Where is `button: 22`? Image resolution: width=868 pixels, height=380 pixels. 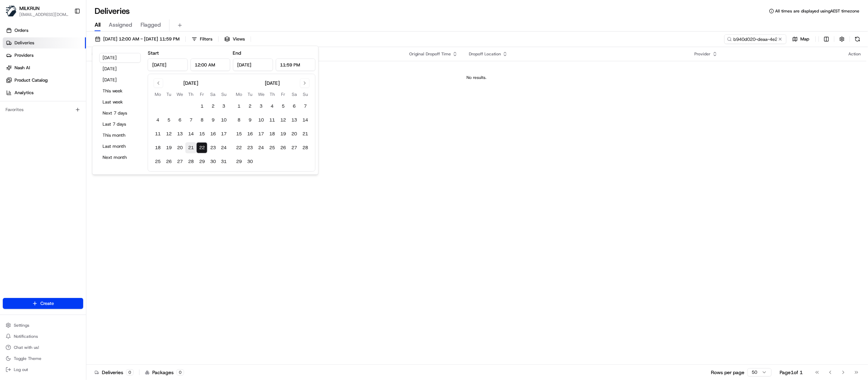
button: 22 is located at coordinates (239, 148).